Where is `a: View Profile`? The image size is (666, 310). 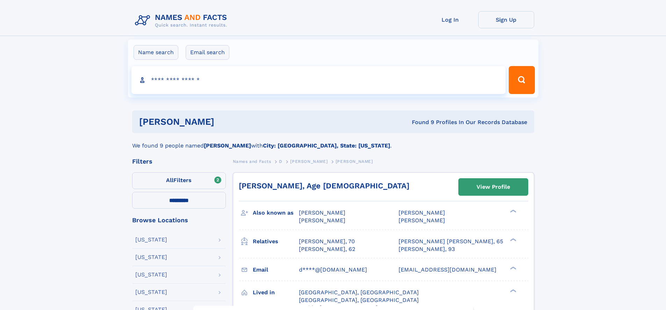
a: View Profile is located at coordinates (493, 187).